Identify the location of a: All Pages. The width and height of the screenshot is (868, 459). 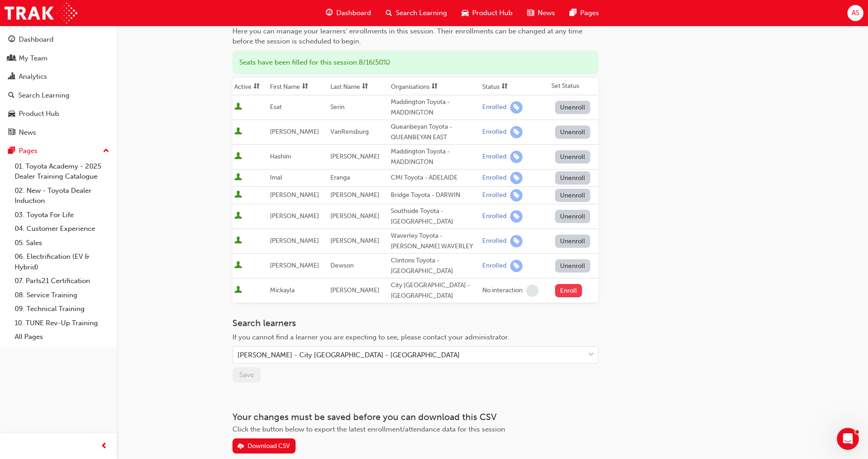
(62, 337).